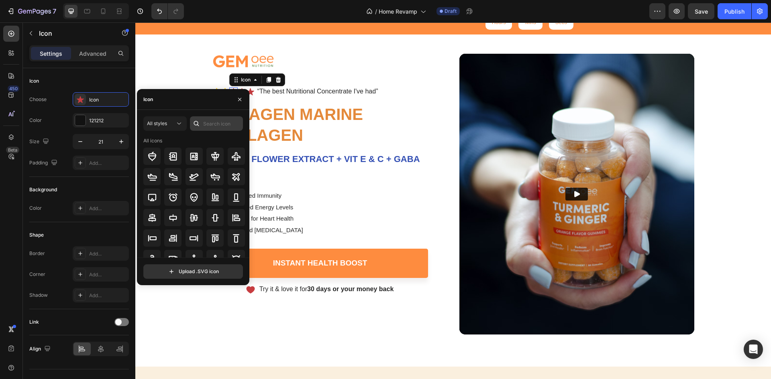  I want to click on input: Search icon, so click(216, 124).